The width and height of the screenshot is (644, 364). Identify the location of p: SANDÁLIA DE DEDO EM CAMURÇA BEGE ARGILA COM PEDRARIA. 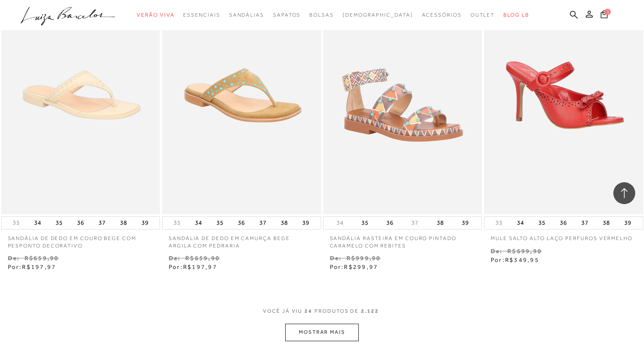
(241, 240).